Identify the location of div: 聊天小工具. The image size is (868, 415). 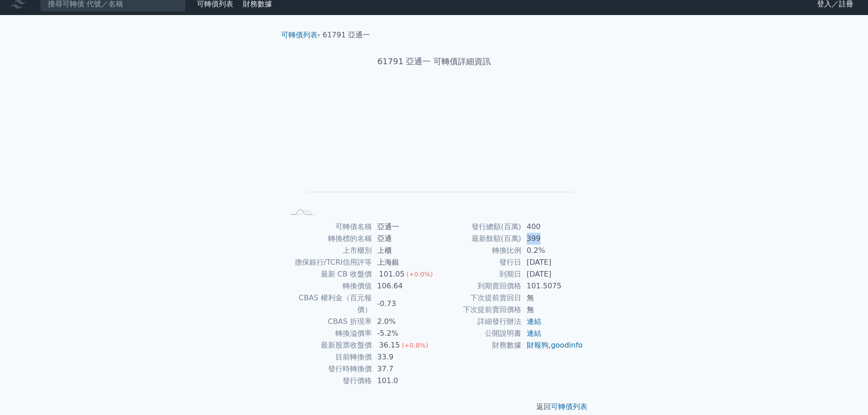
(845, 393).